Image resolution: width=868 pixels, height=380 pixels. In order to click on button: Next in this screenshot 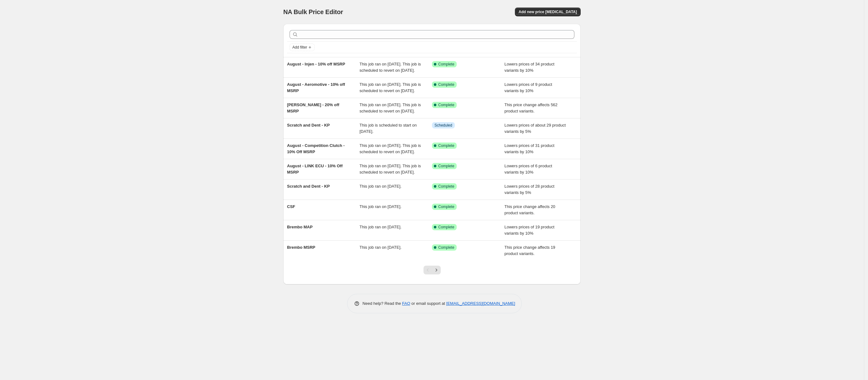, I will do `click(436, 270)`.